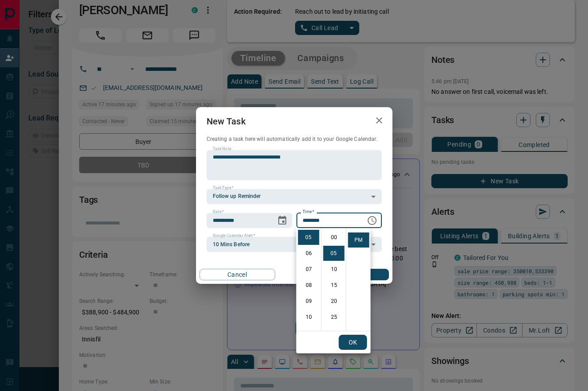 The width and height of the screenshot is (588, 391). I want to click on li: 5 hours, so click(309, 237).